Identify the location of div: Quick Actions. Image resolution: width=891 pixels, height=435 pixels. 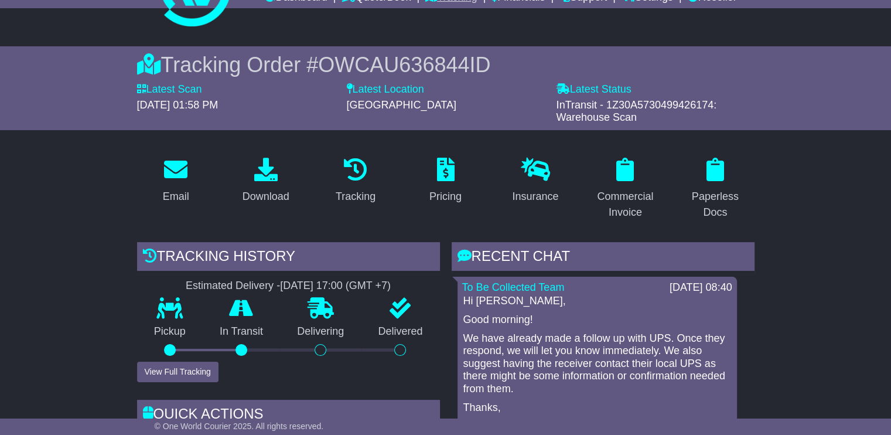
(288, 415).